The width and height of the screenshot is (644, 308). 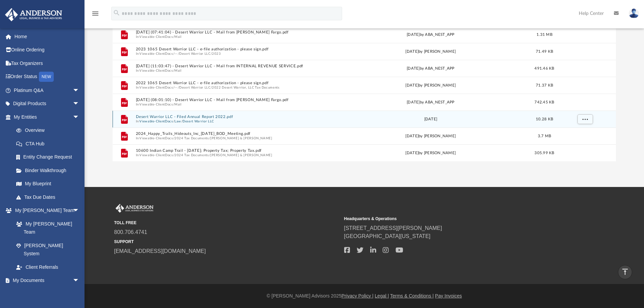 What do you see at coordinates (178, 121) in the screenshot?
I see `button: Law` at bounding box center [178, 121].